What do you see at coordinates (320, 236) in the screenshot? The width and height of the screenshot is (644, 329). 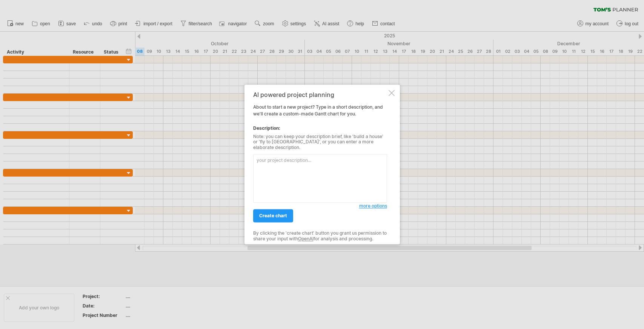 I see `div: By clicking the 'create chart' button you grant us permission to share your input with for analys...` at bounding box center [320, 236].